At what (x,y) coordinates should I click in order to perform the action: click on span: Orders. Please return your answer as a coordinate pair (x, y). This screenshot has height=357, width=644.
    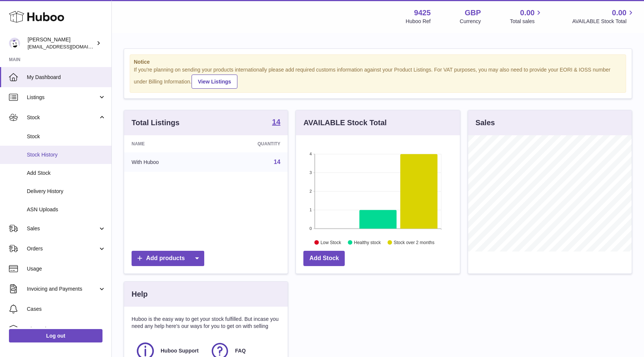
    Looking at the image, I should click on (62, 249).